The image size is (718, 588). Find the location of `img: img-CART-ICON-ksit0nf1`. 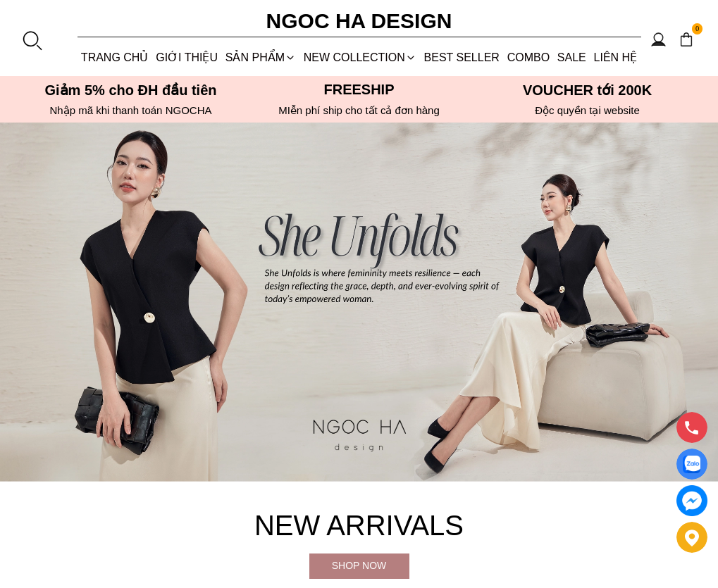

img: img-CART-ICON-ksit0nf1 is located at coordinates (686, 40).